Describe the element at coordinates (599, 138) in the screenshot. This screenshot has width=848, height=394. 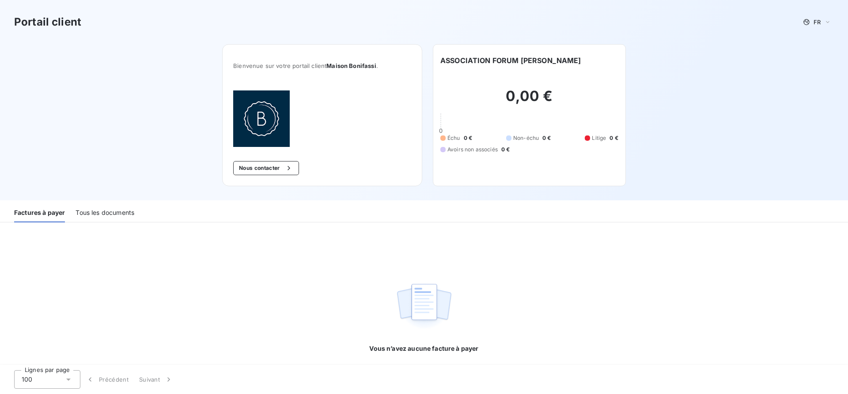
I see `span: Litige` at that location.